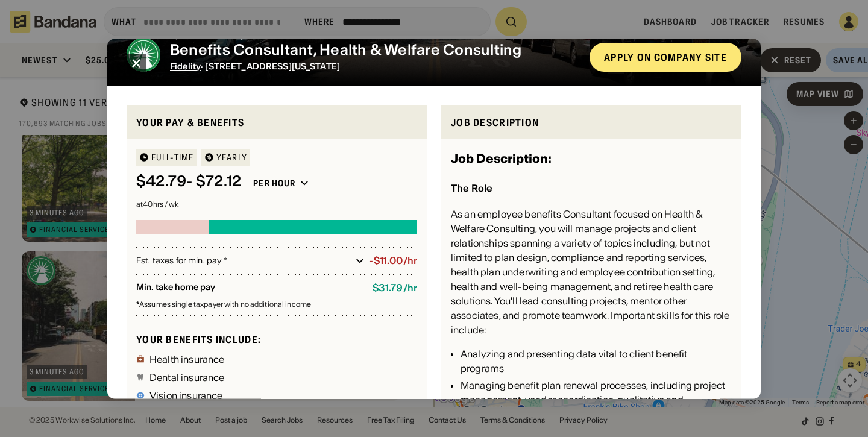  Describe the element at coordinates (471, 189) in the screenshot. I see `div: The Role` at that location.